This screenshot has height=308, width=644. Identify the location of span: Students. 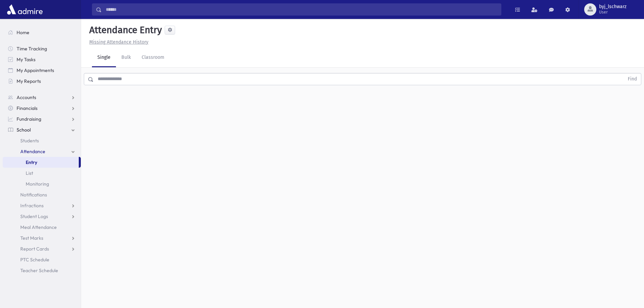
(29, 141).